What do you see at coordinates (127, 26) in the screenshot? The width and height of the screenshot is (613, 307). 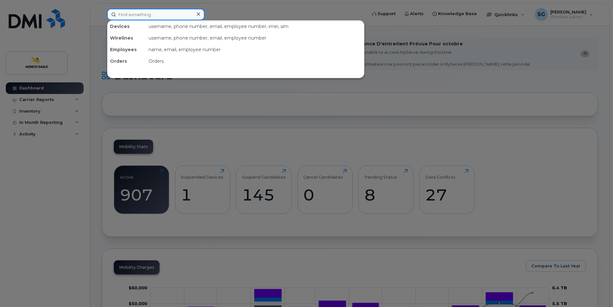 I see `div: Devices` at bounding box center [127, 26].